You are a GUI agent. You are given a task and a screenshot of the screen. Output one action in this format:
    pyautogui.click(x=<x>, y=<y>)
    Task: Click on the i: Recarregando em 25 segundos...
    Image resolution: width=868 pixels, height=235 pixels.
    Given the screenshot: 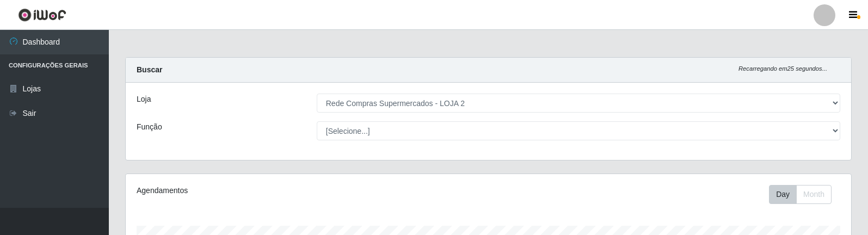 What is the action you would take?
    pyautogui.click(x=783, y=69)
    